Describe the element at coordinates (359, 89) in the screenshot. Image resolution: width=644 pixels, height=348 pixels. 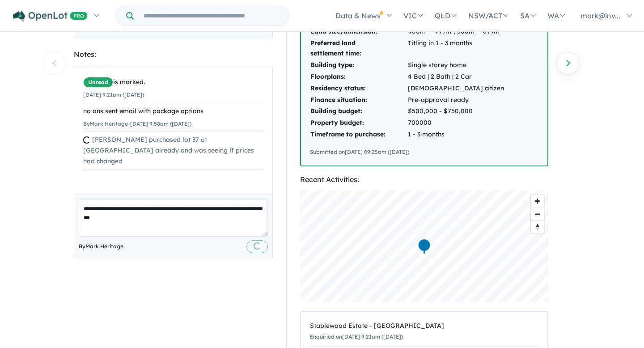
I see `td: Residency status:` at that location.